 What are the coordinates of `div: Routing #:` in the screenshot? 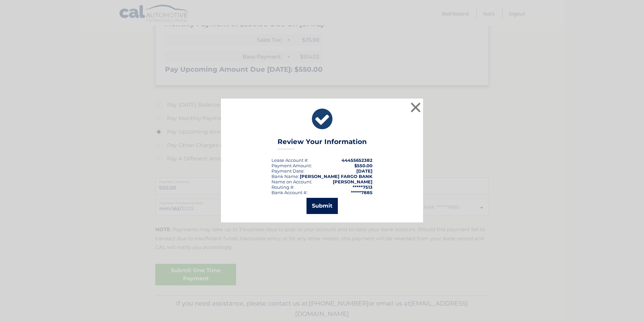 It's located at (283, 187).